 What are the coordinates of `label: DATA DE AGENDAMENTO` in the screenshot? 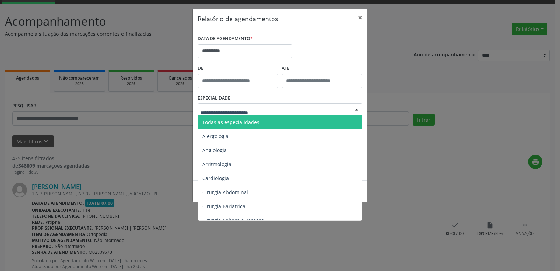 It's located at (225, 39).